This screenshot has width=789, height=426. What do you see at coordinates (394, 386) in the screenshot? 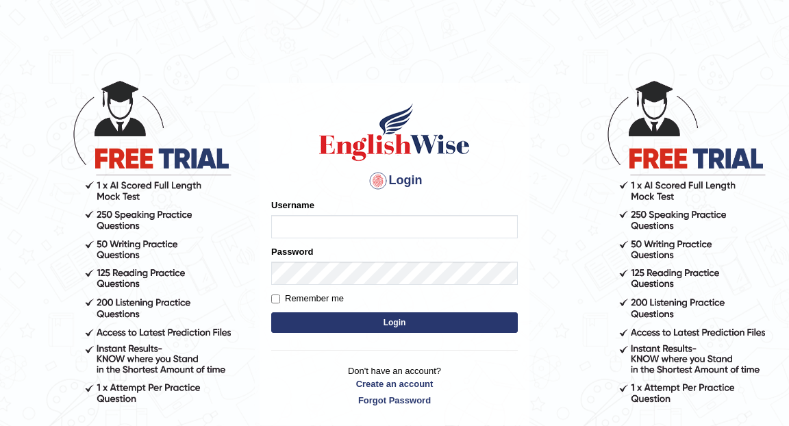
I see `p: Don't have an account?` at bounding box center [394, 386].